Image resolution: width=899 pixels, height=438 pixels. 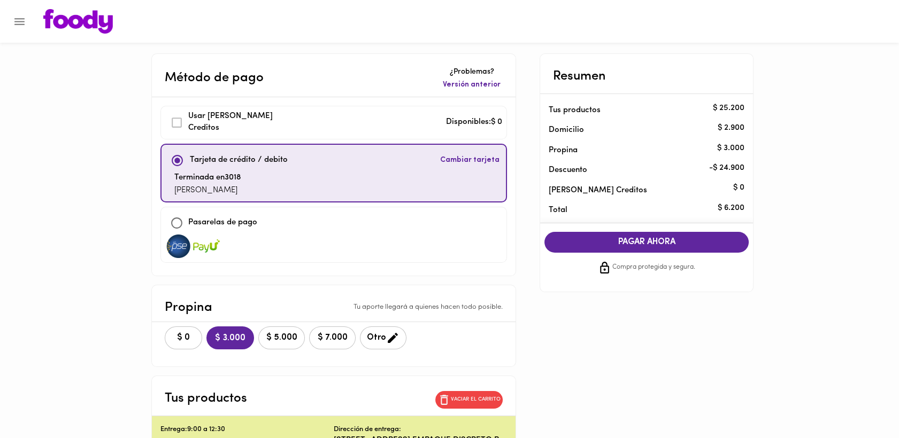 I want to click on button: Vaciar el carrito, so click(x=469, y=400).